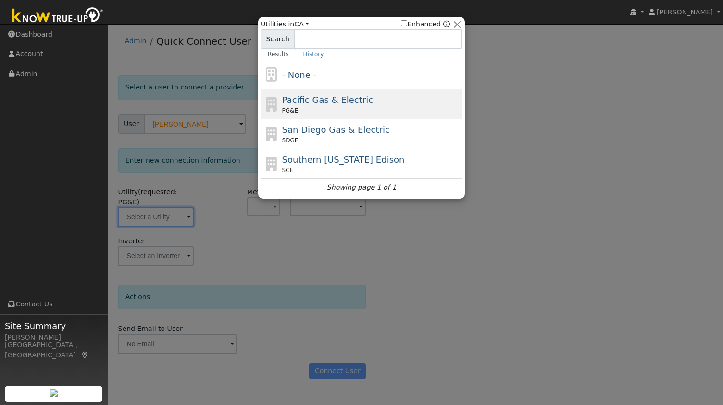  Describe the element at coordinates (85, 355) in the screenshot. I see `a: Map` at that location.